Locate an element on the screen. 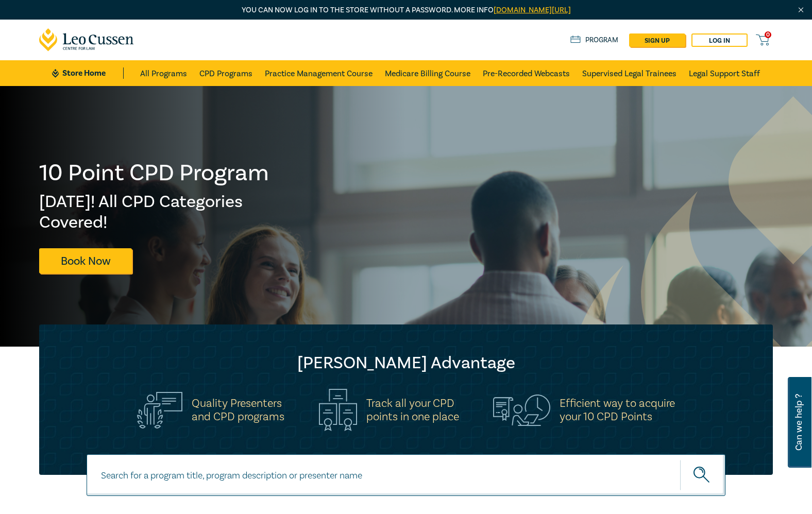 This screenshot has width=812, height=514. span: 0 is located at coordinates (767, 34).